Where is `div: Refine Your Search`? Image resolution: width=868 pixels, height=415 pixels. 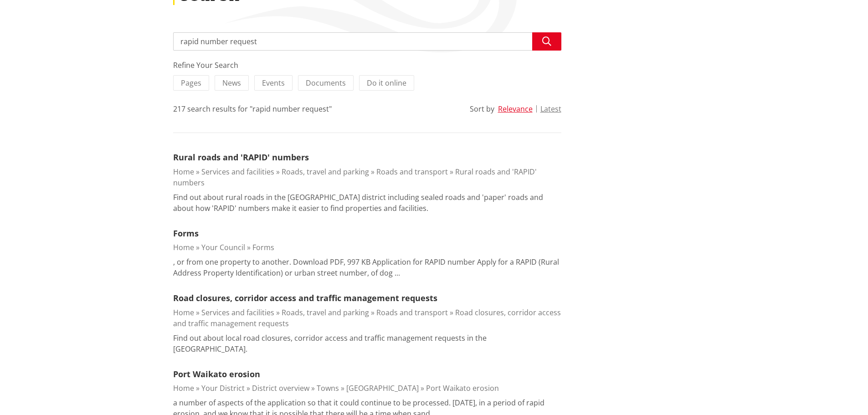
div: Refine Your Search is located at coordinates (367, 65).